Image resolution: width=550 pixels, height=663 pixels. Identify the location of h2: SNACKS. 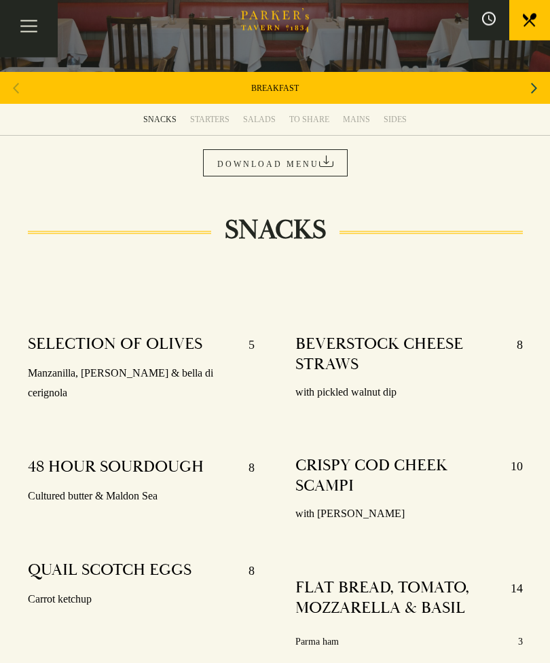
(275, 231).